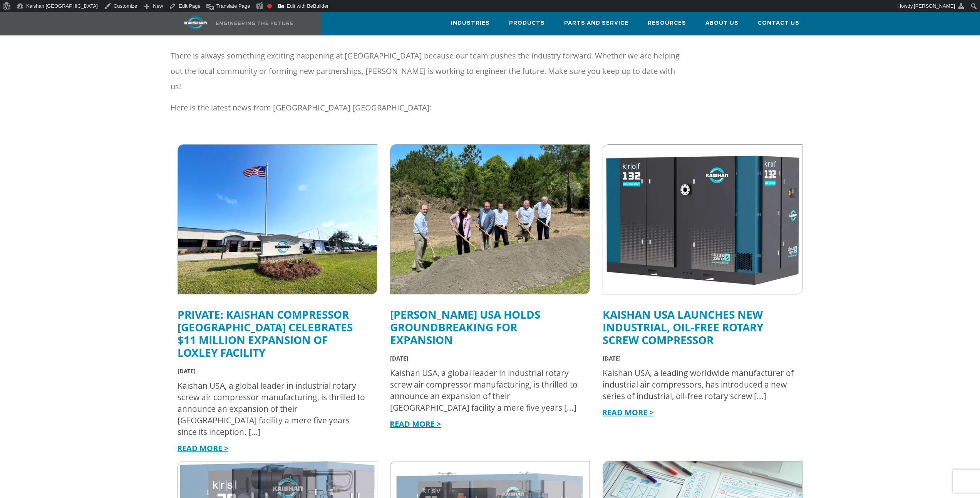 This screenshot has width=980, height=498. Describe the element at coordinates (702, 219) in the screenshot. I see `img: krof 32` at that location.